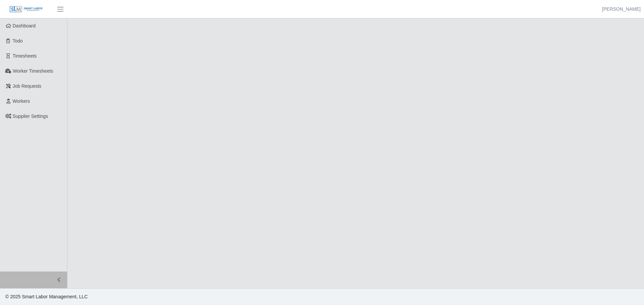 This screenshot has height=305, width=644. I want to click on img: SLM Logo, so click(26, 10).